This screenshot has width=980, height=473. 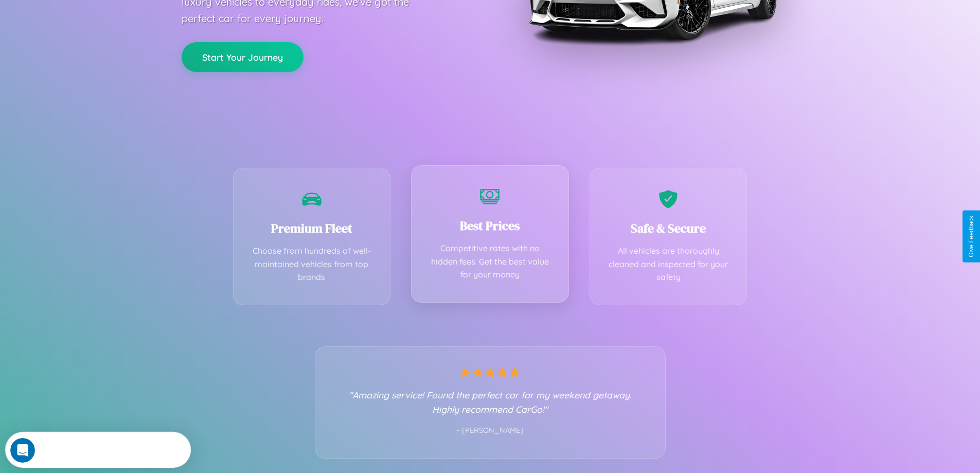 What do you see at coordinates (669, 264) in the screenshot?
I see `p: All vehicles are thoroughly cleaned and inspected for your safety` at bounding box center [669, 264].